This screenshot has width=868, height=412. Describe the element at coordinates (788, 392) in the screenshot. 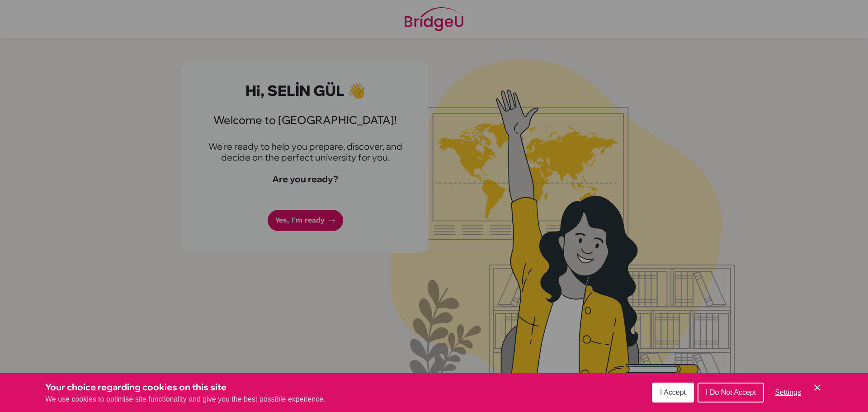

I see `span: Settings` at that location.